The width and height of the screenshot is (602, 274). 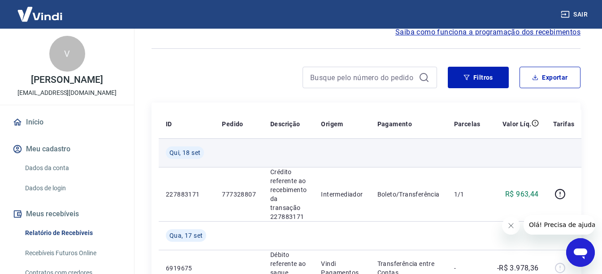 I want to click on p: Boleto/Transferência, so click(x=409, y=195).